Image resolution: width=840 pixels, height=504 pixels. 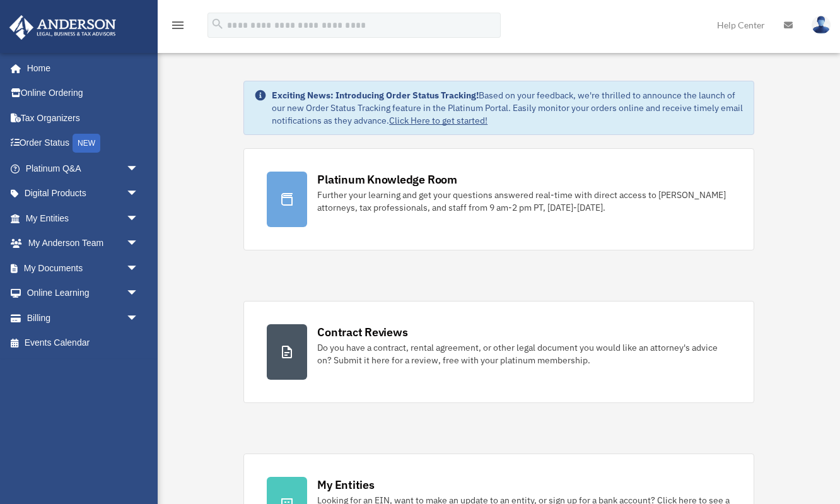 What do you see at coordinates (499, 352) in the screenshot?
I see `a: Contract Reviews Do you have a contract, rental agreement, or other legal document you would like...` at bounding box center [499, 352].